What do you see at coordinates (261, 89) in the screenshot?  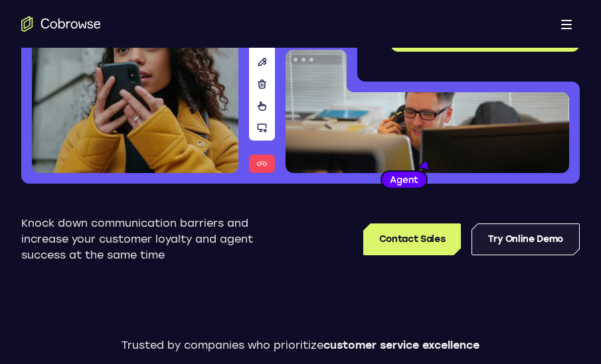 I see `img: A series of tools used in co-browsing sessions` at bounding box center [261, 89].